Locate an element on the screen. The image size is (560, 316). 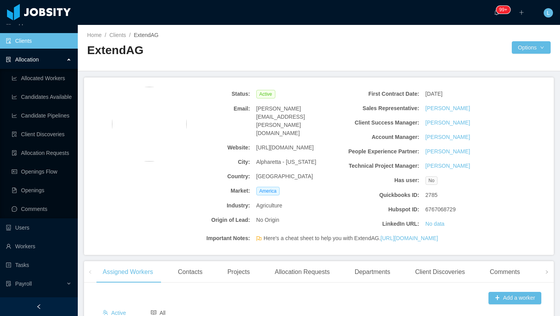
a: icon: file-doneAllocation Requests is located at coordinates (42, 153).